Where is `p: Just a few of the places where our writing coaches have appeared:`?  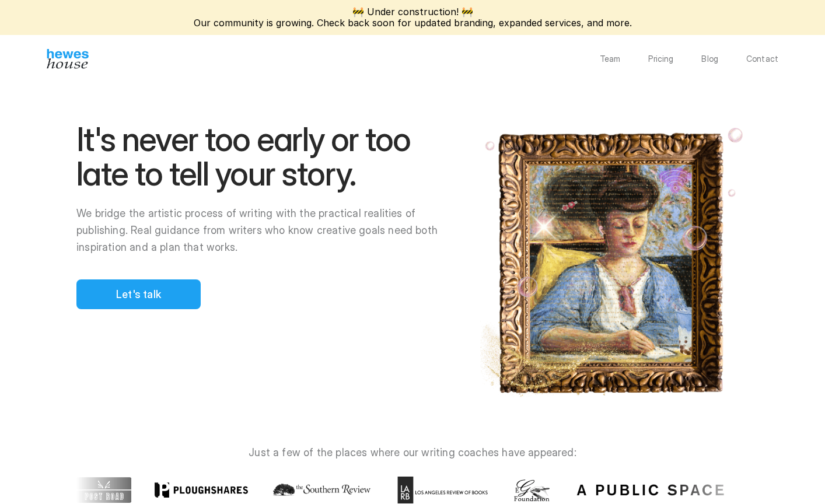 p: Just a few of the places where our writing coaches have appeared: is located at coordinates (412, 452).